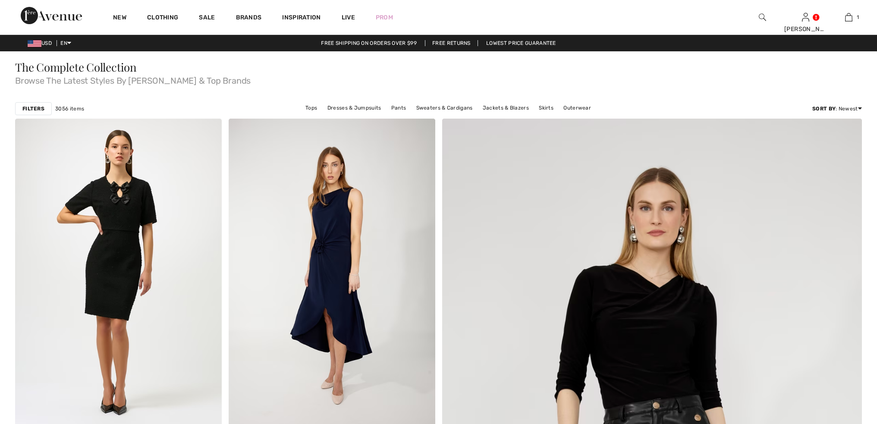 The width and height of the screenshot is (877, 424). What do you see at coordinates (451, 43) in the screenshot?
I see `a: Free Returns` at bounding box center [451, 43].